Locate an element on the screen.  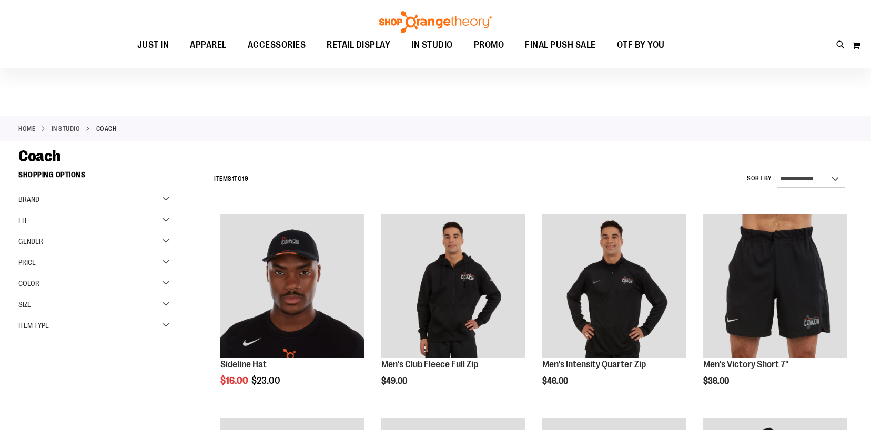
a: PROMO is located at coordinates (489, 45).